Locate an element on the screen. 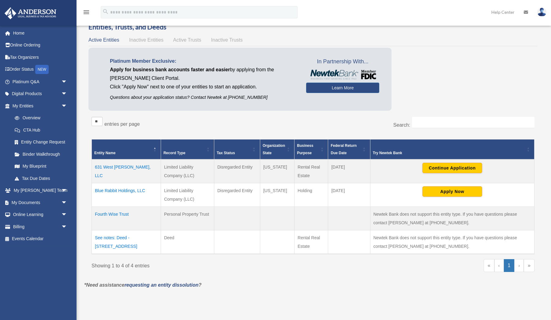  div: Try Newtek Bank is located at coordinates (448, 153).